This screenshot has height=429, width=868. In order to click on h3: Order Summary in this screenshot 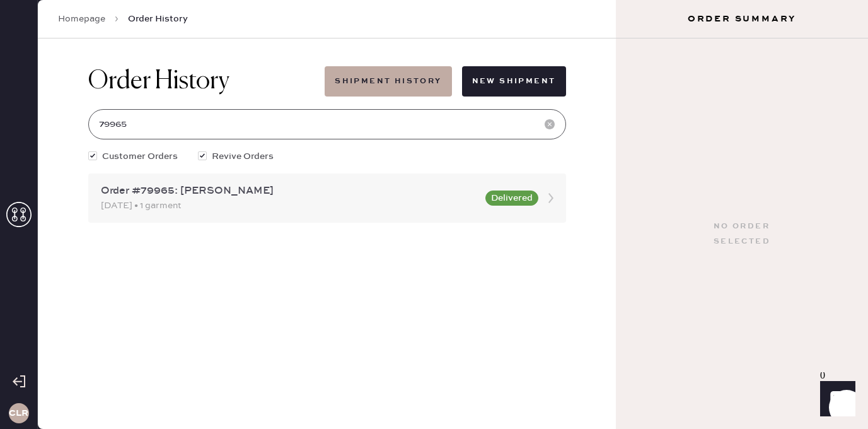, I will do `click(742, 19)`.